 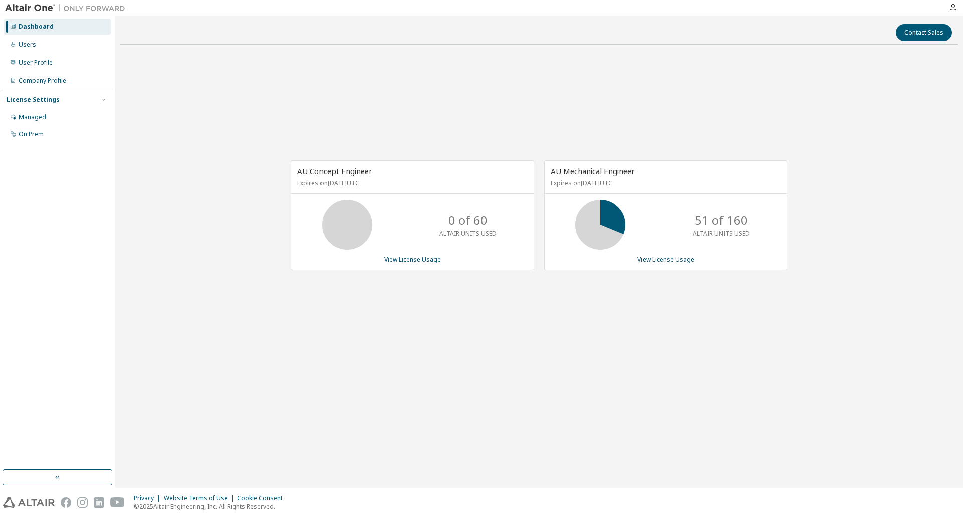 I want to click on img: facebook.svg, so click(x=66, y=503).